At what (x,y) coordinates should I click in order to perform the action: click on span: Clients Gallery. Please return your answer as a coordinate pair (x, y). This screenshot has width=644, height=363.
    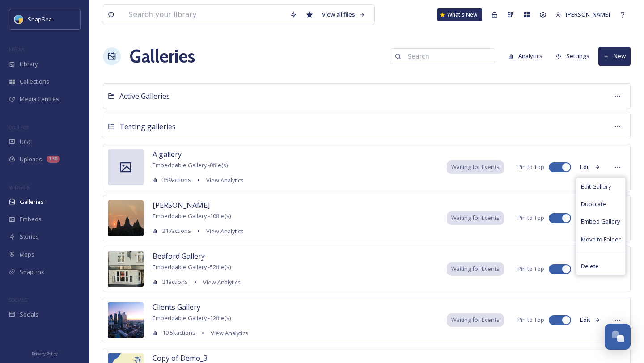
    Looking at the image, I should click on (176, 307).